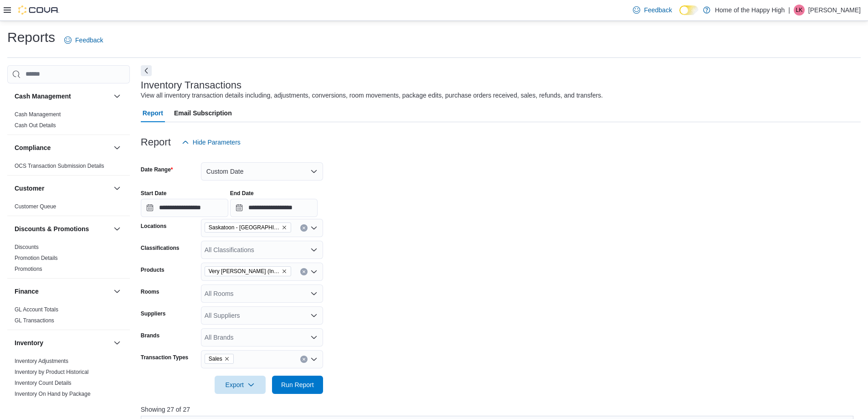 This screenshot has width=868, height=419. I want to click on span: Inventory On Hand by Package, so click(52, 394).